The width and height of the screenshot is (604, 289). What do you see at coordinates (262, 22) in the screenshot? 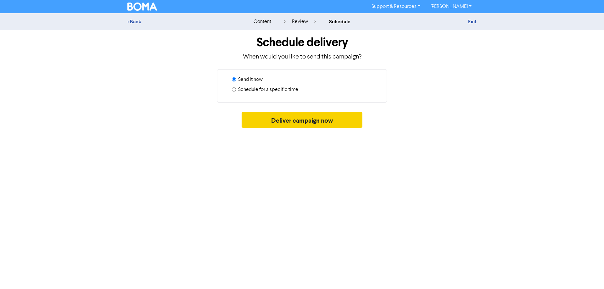
I see `div: content` at bounding box center [262, 22].